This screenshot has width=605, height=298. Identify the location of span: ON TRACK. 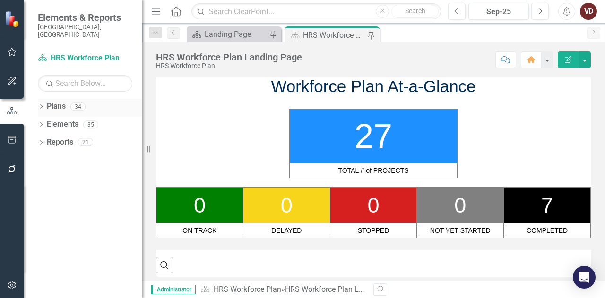
(199, 231).